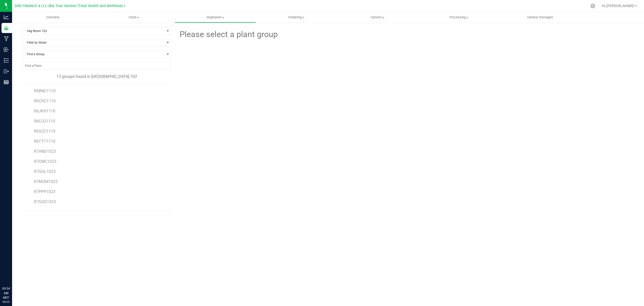 The width and height of the screenshot is (644, 306). Describe the element at coordinates (6, 82) in the screenshot. I see `inline-svg: Reports` at that location.